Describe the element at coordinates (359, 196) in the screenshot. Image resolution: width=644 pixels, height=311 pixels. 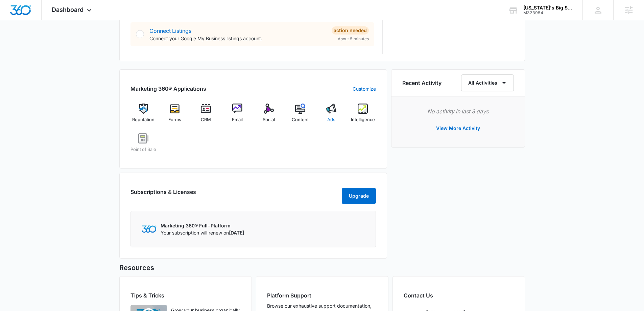
I see `button: Upgrade` at that location.